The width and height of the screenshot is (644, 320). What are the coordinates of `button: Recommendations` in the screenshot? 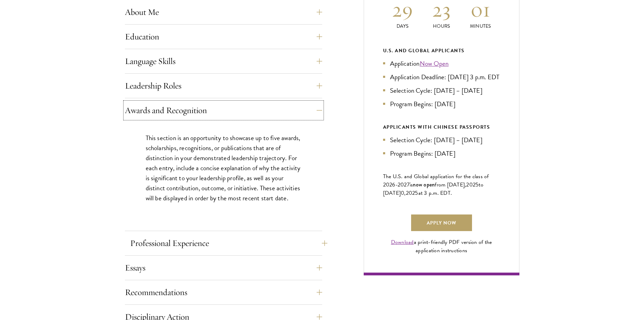 It's located at (223, 292).